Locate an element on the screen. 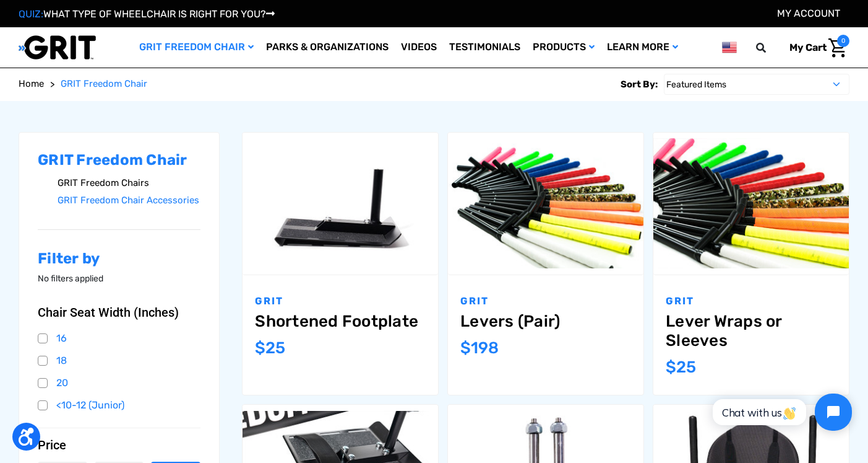  a: GRIT Freedom Chair Accessories is located at coordinates (129, 200).